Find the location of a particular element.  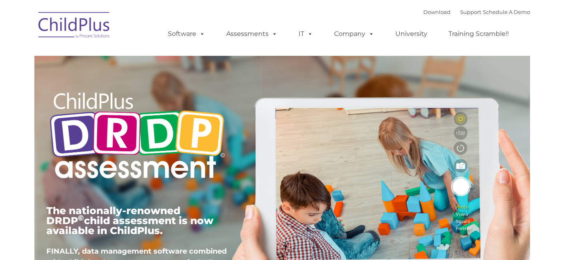

a: Support is located at coordinates (470, 12).